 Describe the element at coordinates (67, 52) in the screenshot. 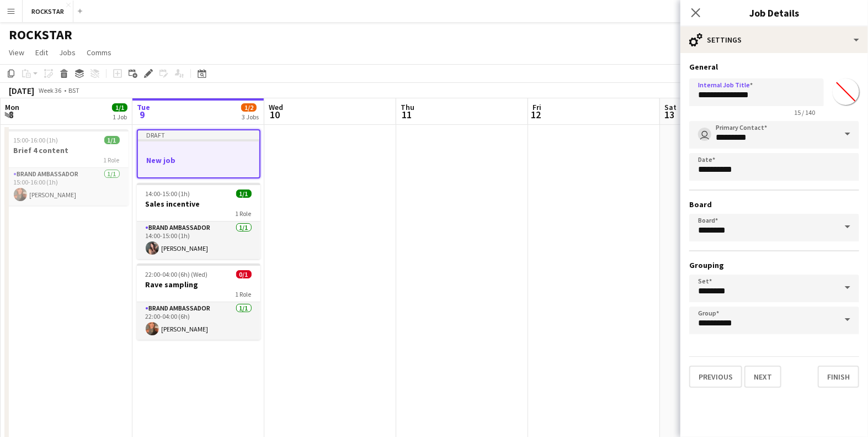

I see `span: Jobs` at that location.